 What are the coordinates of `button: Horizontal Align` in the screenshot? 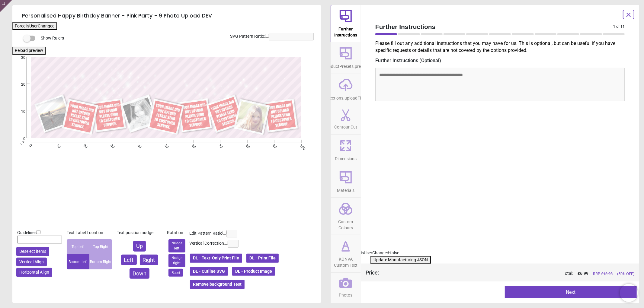 It's located at (34, 273).